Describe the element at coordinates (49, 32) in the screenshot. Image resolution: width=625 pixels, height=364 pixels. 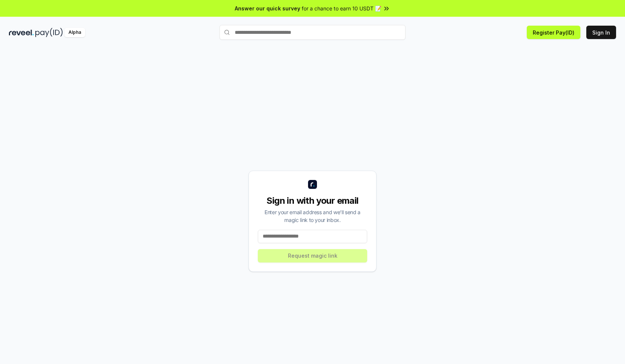
I see `img: pay_id` at that location.